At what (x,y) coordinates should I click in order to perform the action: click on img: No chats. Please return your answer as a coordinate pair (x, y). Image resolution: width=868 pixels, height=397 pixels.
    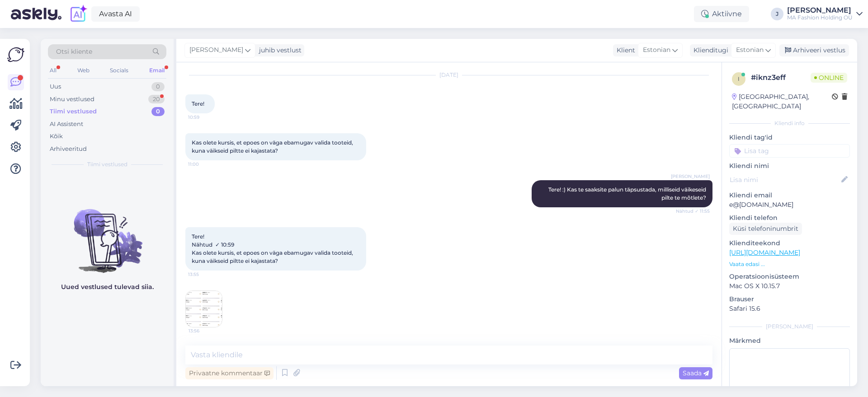
    Looking at the image, I should click on (107, 234).